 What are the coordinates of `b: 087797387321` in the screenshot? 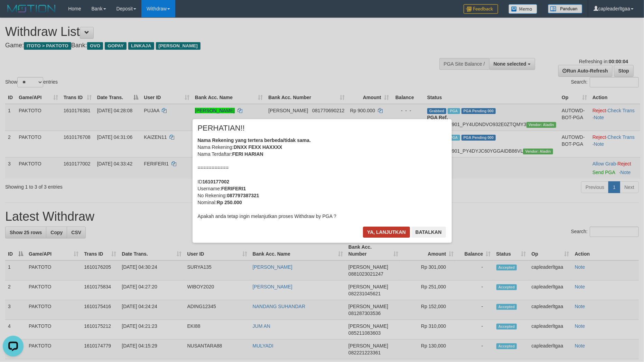 It's located at (243, 196).